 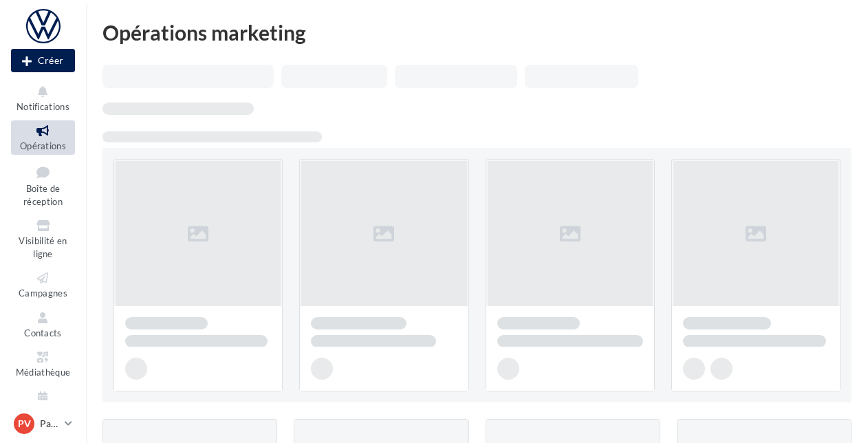 What do you see at coordinates (44, 372) in the screenshot?
I see `span: Médiathèque` at bounding box center [44, 372].